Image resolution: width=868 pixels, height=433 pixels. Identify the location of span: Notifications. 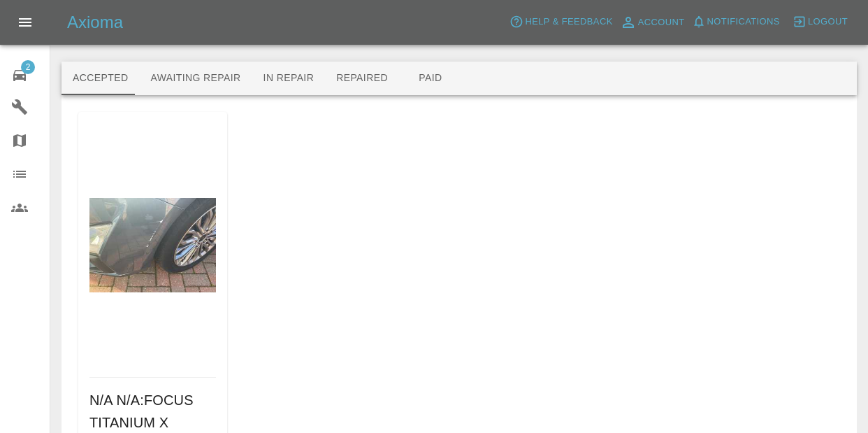
(744, 21).